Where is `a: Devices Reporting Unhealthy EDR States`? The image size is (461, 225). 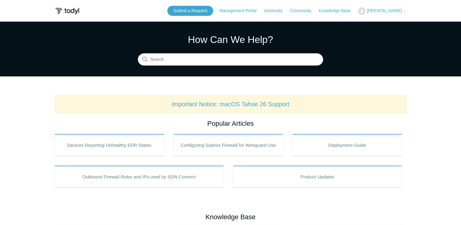 a: Devices Reporting Unhealthy EDR States is located at coordinates (109, 145).